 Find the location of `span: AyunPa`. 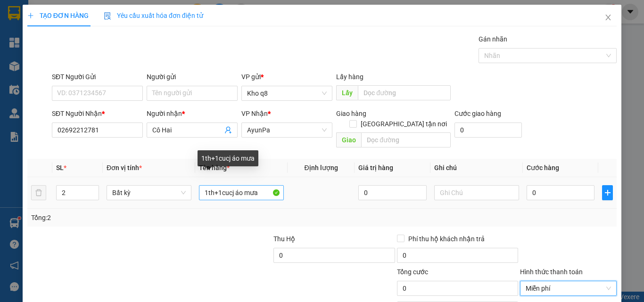

span: AyunPa is located at coordinates (287, 130).